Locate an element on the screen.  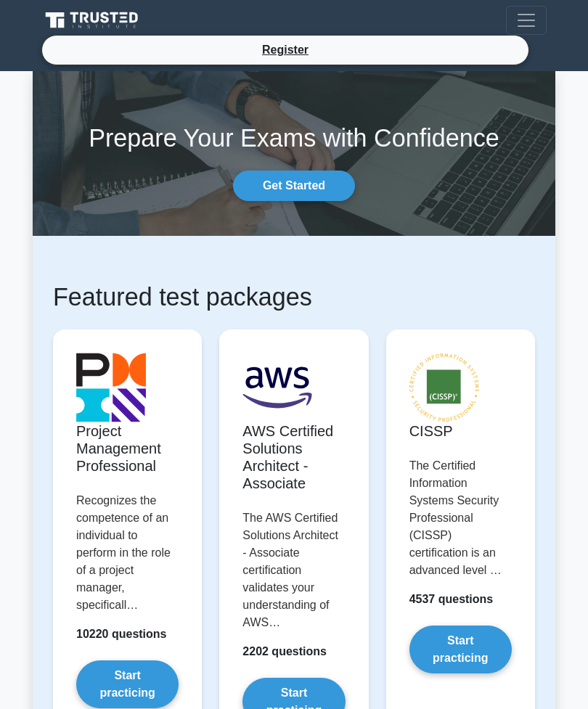
a: Get Started is located at coordinates (294, 186).